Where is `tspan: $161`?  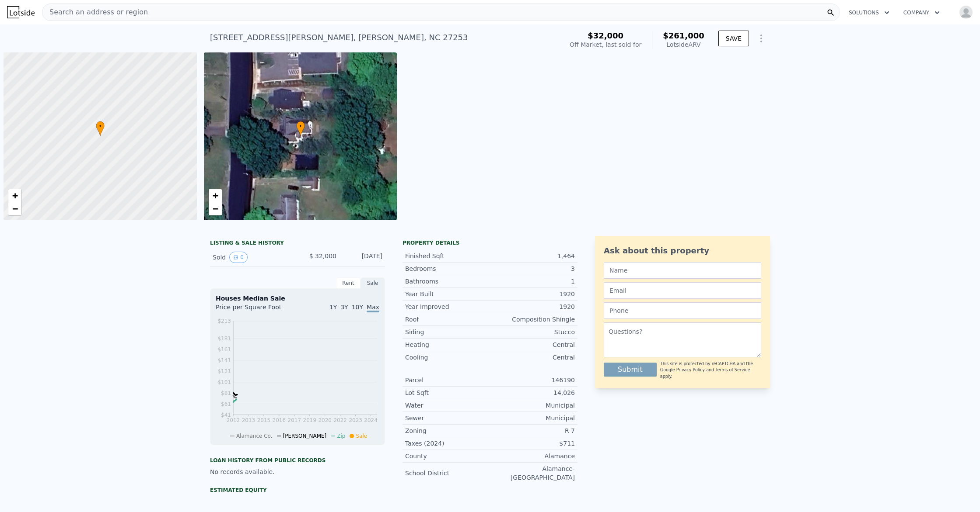 tspan: $161 is located at coordinates (224, 350).